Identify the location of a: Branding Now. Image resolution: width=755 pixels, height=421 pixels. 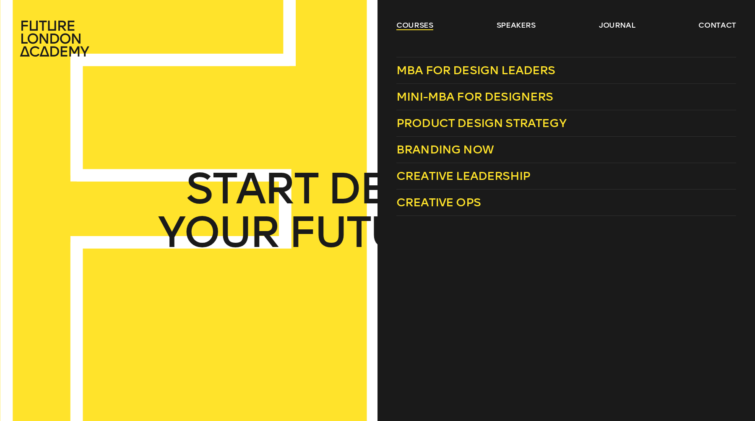
(566, 150).